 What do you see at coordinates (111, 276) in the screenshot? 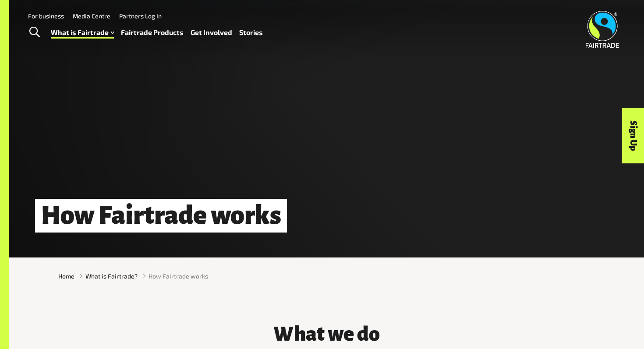
I see `span: What is Fairtrade?` at bounding box center [111, 276].